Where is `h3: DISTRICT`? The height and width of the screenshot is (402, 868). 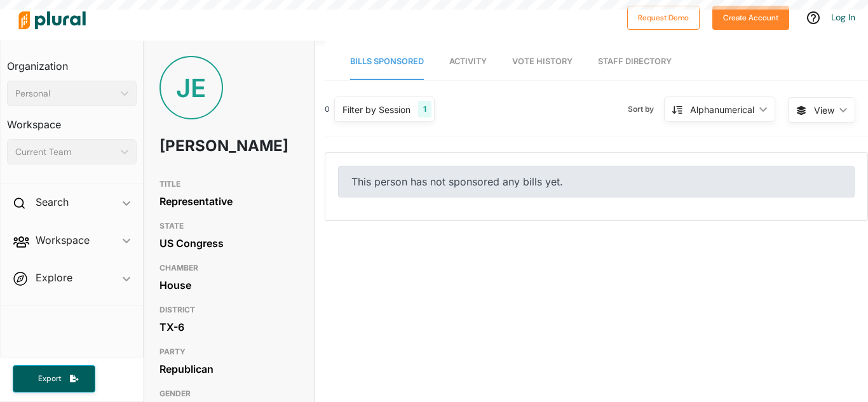
h3: DISTRICT is located at coordinates (229, 310).